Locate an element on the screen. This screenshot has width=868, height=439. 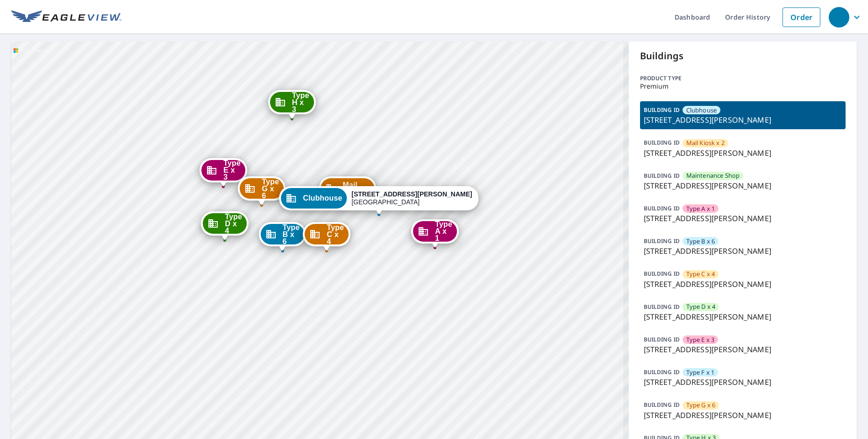
div: Dropped pin, building Clubhouse, Commercial property, 8000 John Davis Dr Frankfort, KY 40601 is located at coordinates (378, 200).